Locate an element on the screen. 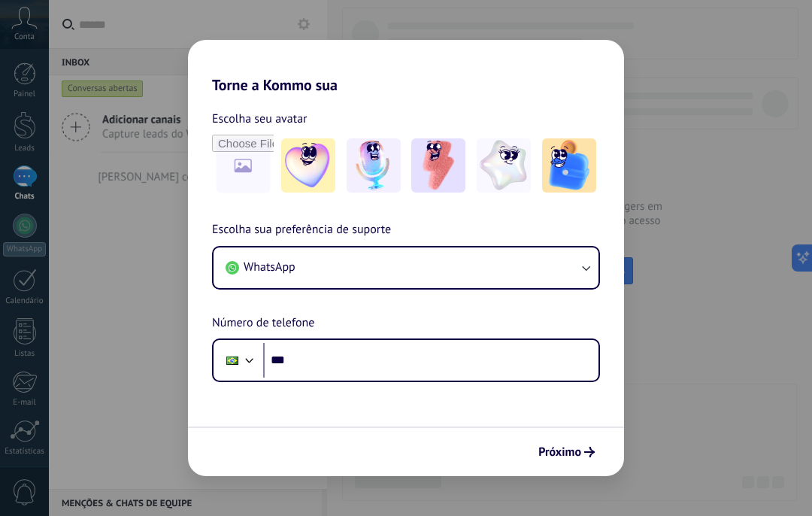 The image size is (812, 516). img: -3.jpeg is located at coordinates (438, 166).